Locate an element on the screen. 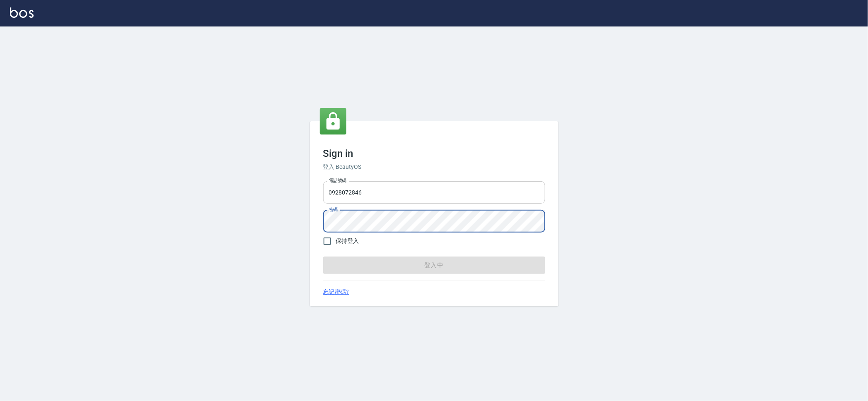 The width and height of the screenshot is (868, 401). h3: Sign in is located at coordinates (434, 154).